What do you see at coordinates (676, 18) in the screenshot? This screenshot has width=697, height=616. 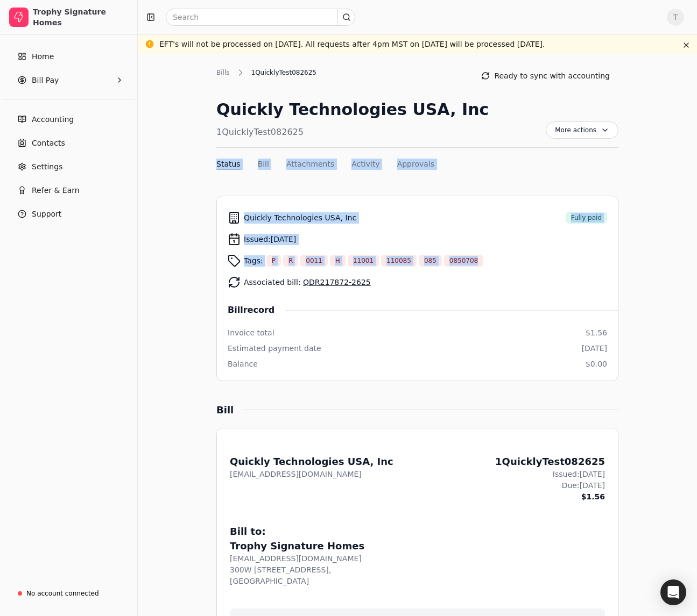 I see `span: T` at bounding box center [676, 18].